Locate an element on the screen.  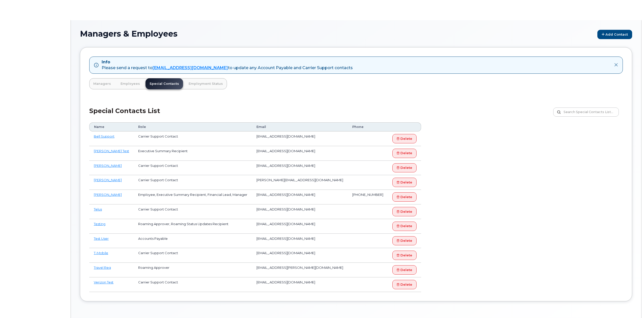
th: Name is located at coordinates (112, 127).